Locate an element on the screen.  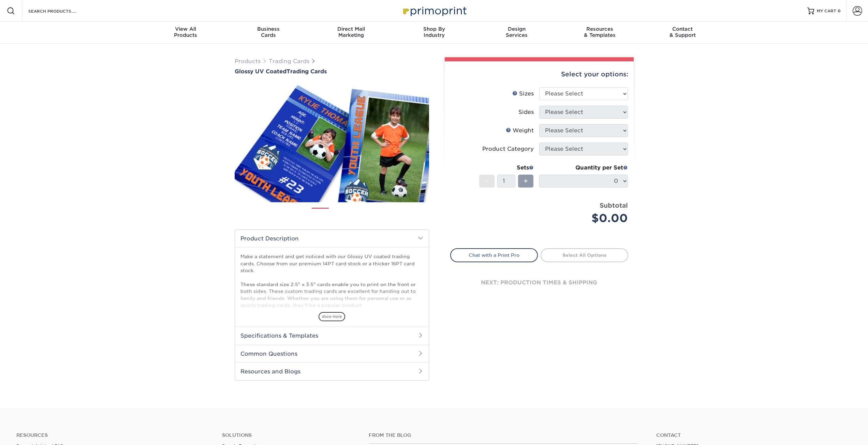
img: Trading Cards 01 is located at coordinates (321, 214).